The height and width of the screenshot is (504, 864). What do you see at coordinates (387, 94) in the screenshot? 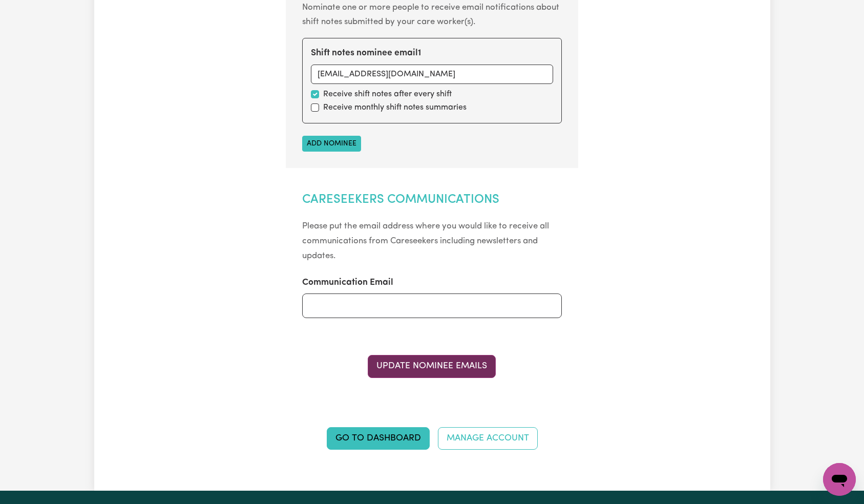
I see `label: Receive shift notes after every shift` at bounding box center [387, 94].